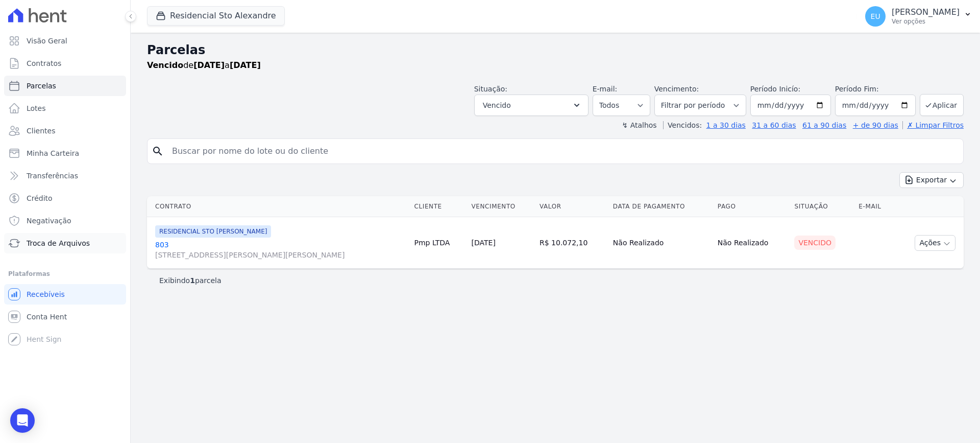 The image size is (980, 443). I want to click on label: Período Fim:, so click(875, 89).